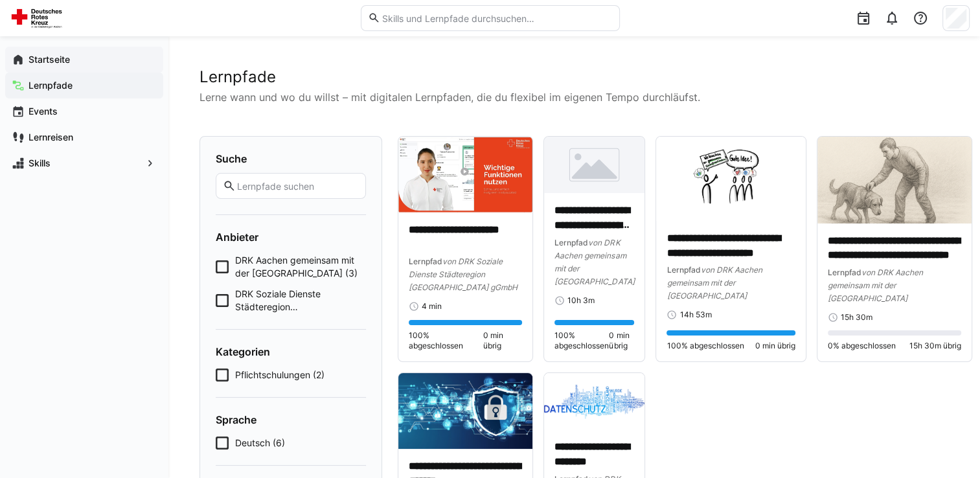 The width and height of the screenshot is (980, 478). I want to click on span: 15h 30m übrig, so click(935, 346).